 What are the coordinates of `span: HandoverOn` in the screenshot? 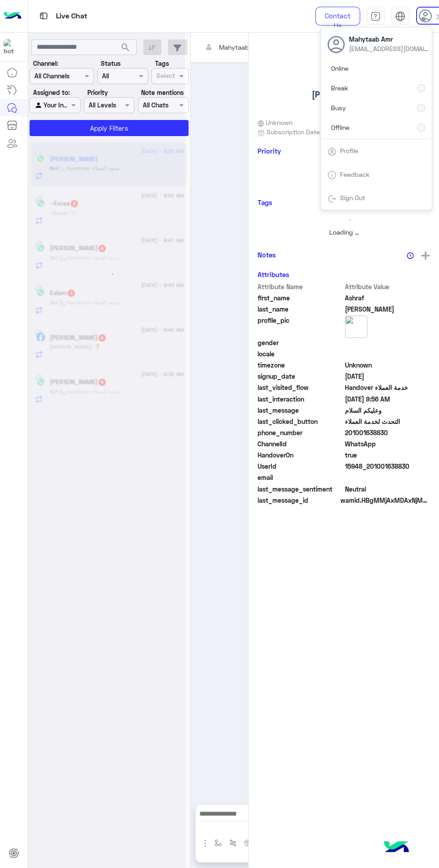 It's located at (300, 455).